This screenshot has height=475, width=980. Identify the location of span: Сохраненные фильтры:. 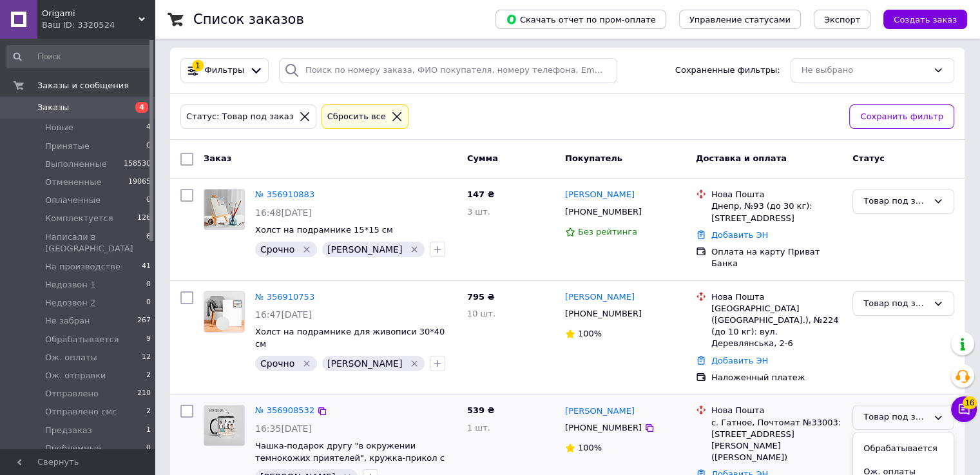
(728, 70).